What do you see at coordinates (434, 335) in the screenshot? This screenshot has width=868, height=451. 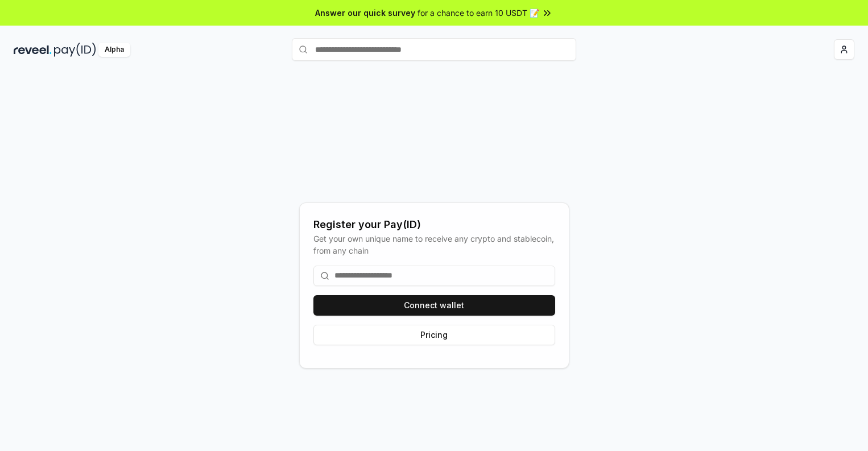 I see `button: Pricing` at bounding box center [434, 335].